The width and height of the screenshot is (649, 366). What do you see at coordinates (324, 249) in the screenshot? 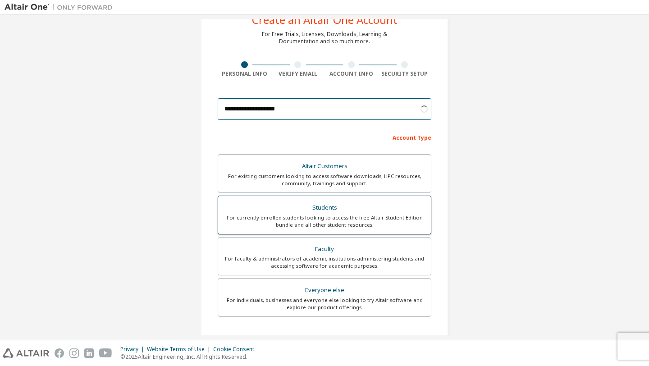
I see `div: Faculty` at bounding box center [324, 249].